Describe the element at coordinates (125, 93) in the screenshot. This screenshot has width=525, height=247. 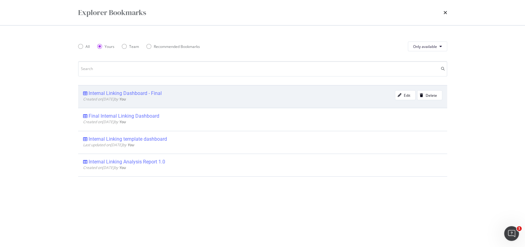
I see `div: Internal Linking Dashboard - Final` at that location.